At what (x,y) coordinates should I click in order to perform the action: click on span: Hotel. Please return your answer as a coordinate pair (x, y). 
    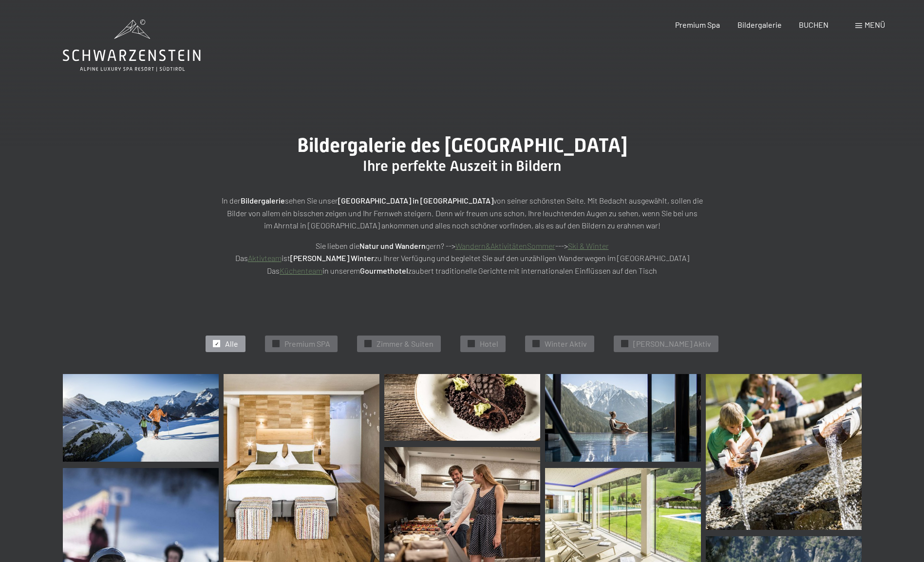
    Looking at the image, I should click on (489, 344).